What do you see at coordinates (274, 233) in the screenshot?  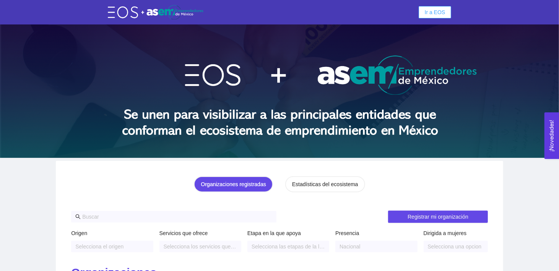 I see `label: Etapa en la que apoya` at bounding box center [274, 233].